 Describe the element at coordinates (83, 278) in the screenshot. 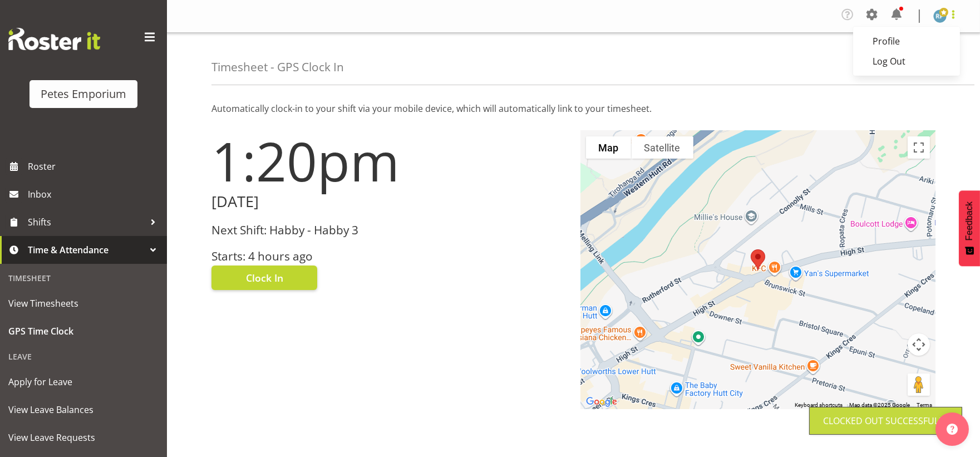

I see `div: Timesheet` at that location.